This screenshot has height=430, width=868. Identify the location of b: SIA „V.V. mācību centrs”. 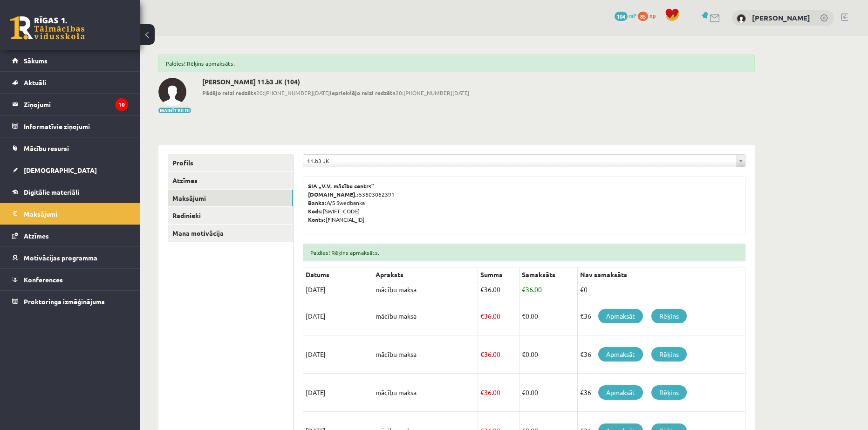
(341, 186).